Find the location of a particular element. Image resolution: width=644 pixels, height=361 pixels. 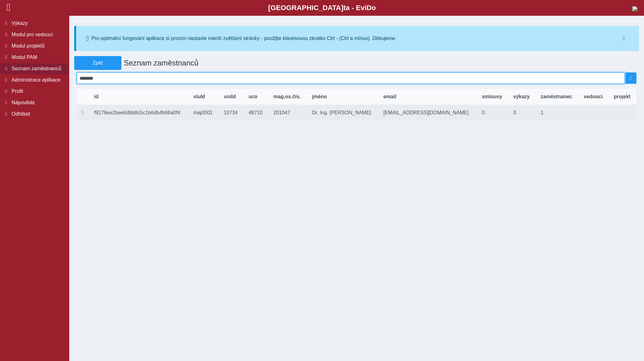

td: 201047 is located at coordinates (288, 113).